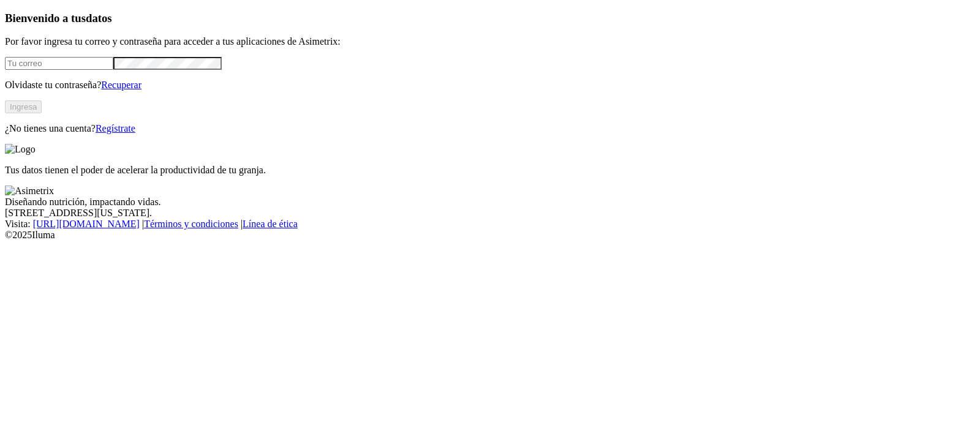  I want to click on p: Olvidaste tu contraseña?, so click(490, 85).